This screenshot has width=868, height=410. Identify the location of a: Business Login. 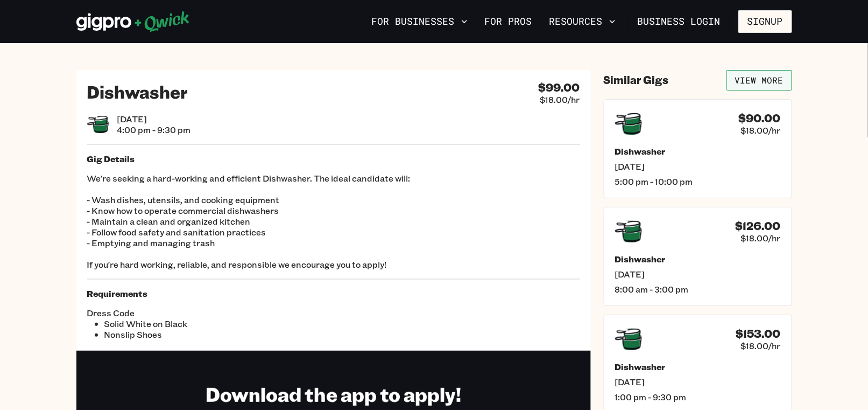
(679, 22).